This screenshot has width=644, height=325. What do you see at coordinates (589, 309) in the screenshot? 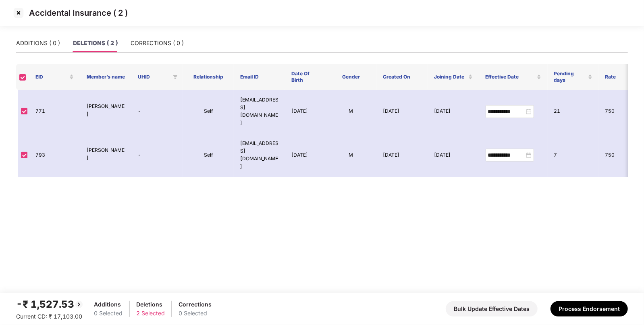
I see `button: Process Endorsement` at bounding box center [589, 309].